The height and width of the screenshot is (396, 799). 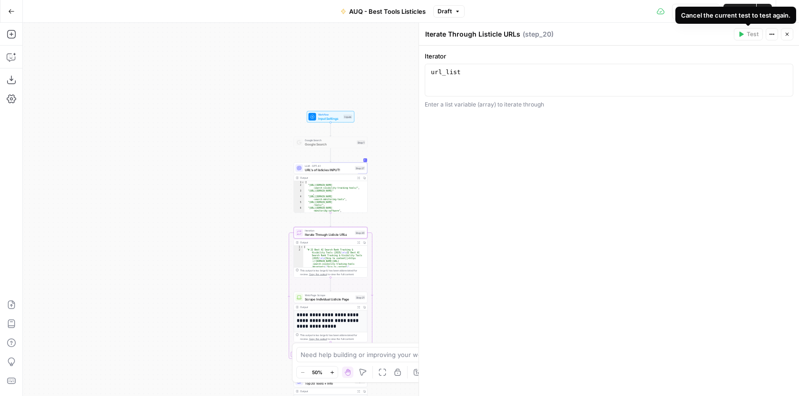 What do you see at coordinates (299, 210) in the screenshot?
I see `div: 6` at bounding box center [299, 210].